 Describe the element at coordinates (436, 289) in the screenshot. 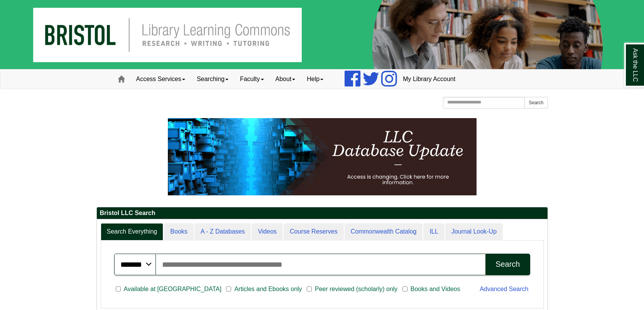

I see `span: Books and Videos` at that location.